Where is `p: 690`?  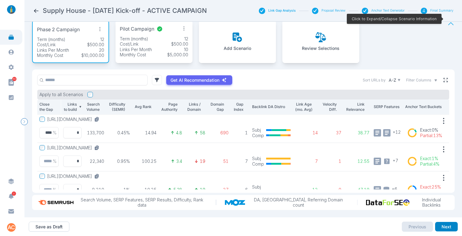
p: 690 is located at coordinates (219, 133).